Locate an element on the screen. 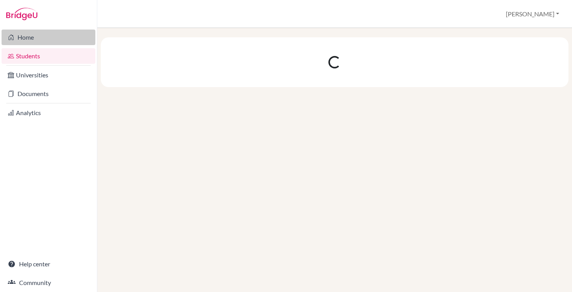 The width and height of the screenshot is (572, 292). a: Students is located at coordinates (48, 56).